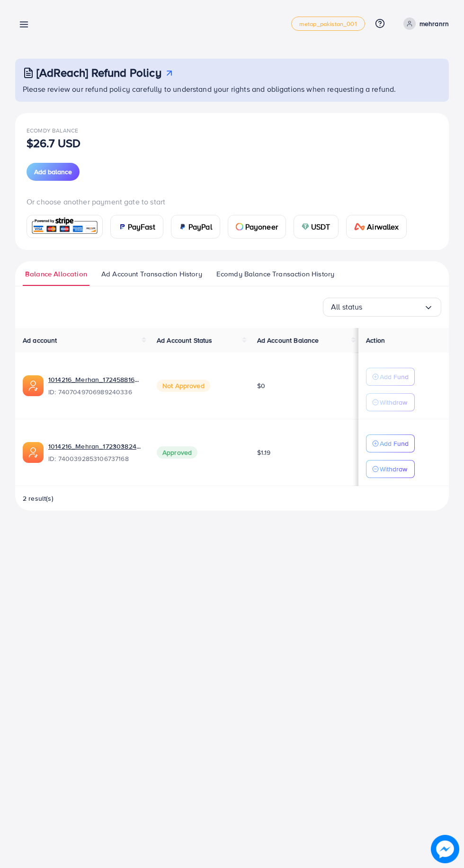 The width and height of the screenshot is (464, 868). What do you see at coordinates (141, 227) in the screenshot?
I see `span: PayFast` at bounding box center [141, 227].